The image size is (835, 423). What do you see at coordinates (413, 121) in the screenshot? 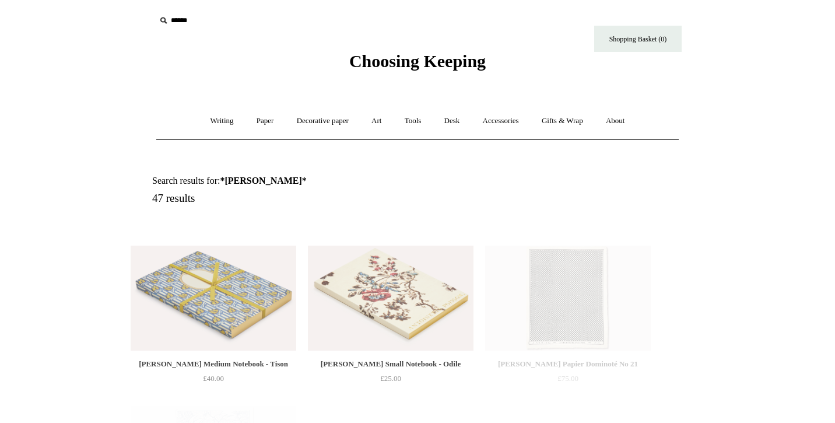
I see `a: Tools` at bounding box center [413, 121].